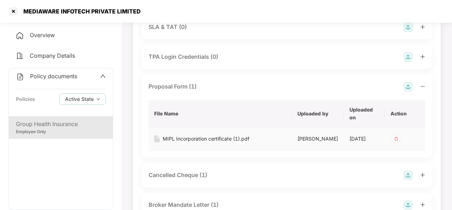  What do you see at coordinates (79, 99) in the screenshot?
I see `span: Active State` at bounding box center [79, 99].